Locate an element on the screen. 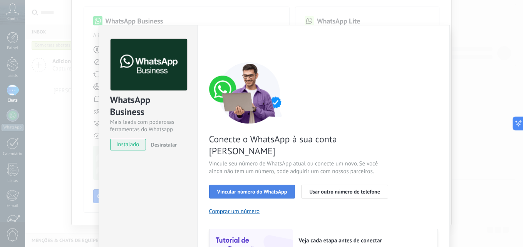 The width and height of the screenshot is (523, 247). img: logo_main.png is located at coordinates (149, 65).